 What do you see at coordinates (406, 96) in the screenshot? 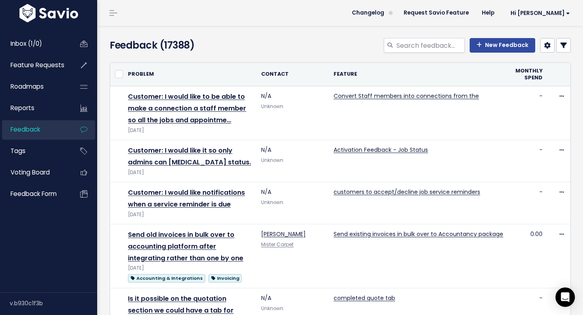
I see `a: Convert Staff members into connections from the` at bounding box center [406, 96].